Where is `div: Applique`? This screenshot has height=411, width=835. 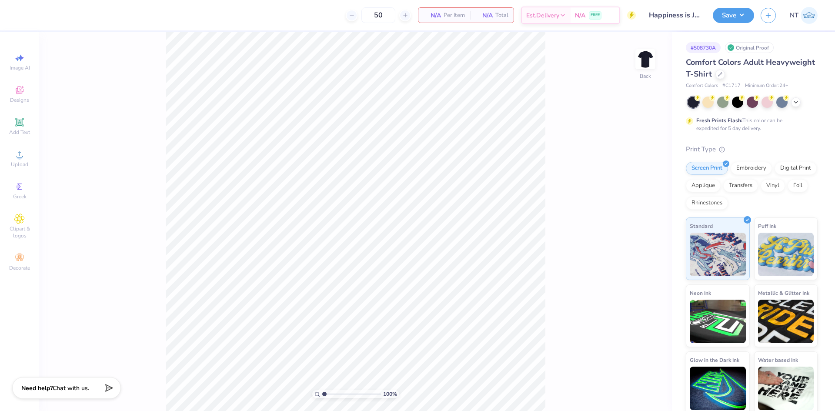 div: Applique is located at coordinates (703, 186).